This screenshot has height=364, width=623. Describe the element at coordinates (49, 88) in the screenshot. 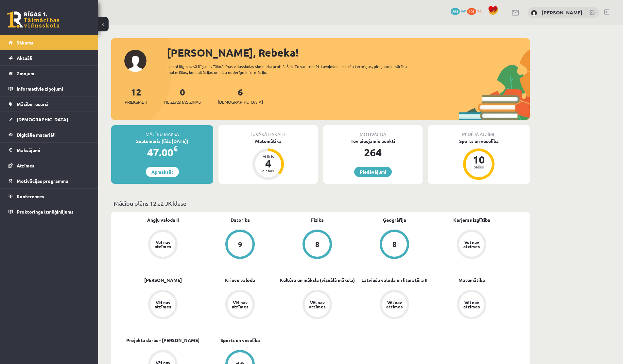

I see `a: Informatīvie ziņojumi` at that location.